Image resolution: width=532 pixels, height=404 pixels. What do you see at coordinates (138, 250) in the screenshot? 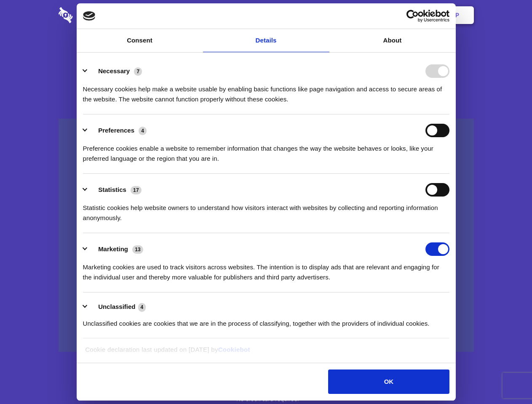
I see `span: 13` at bounding box center [138, 250].